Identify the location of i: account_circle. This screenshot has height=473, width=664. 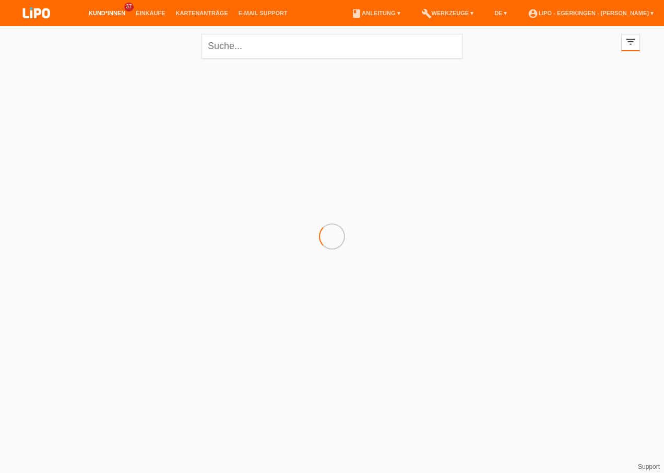
(533, 14).